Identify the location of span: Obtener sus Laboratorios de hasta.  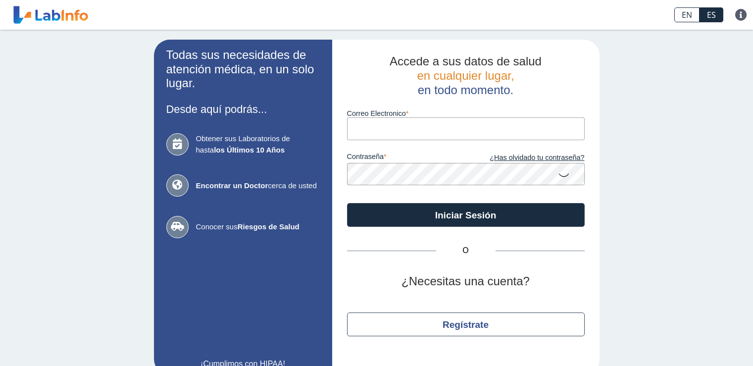
(258, 144).